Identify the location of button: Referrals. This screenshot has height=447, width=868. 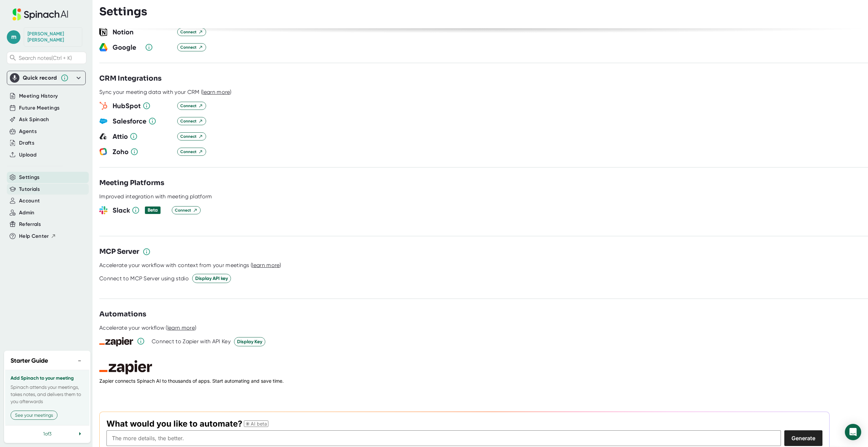
(30, 224).